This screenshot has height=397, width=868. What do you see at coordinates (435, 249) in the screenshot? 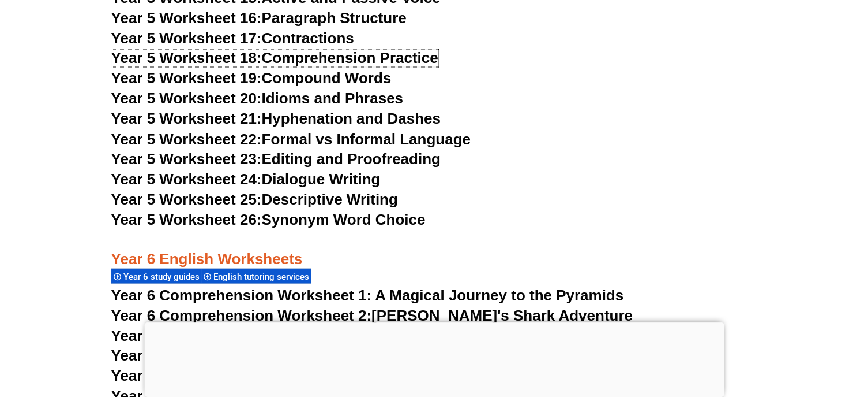
I see `h3: Year 6 English Worksheets` at bounding box center [435, 249].